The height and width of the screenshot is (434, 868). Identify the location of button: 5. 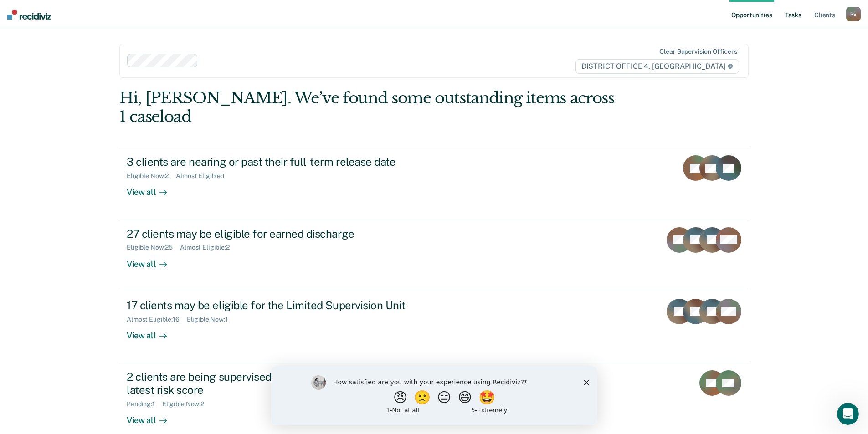
(217, 32).